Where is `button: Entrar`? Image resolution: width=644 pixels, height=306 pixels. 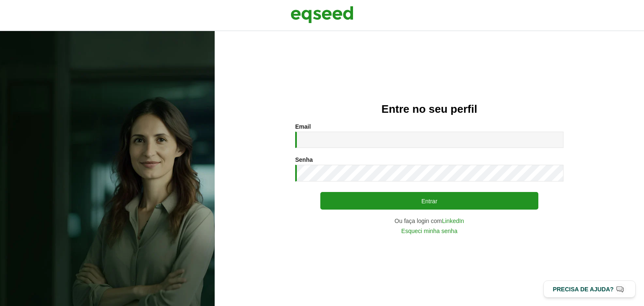 button: Entrar is located at coordinates (430, 201).